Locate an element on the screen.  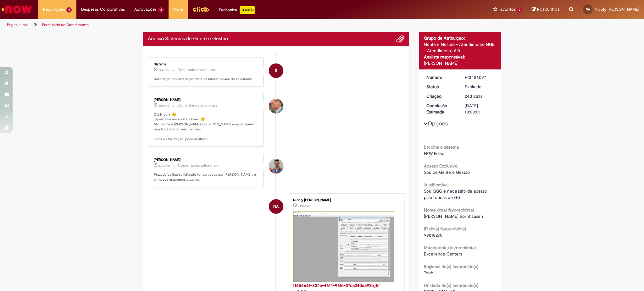
div: Padroniza is located at coordinates (237, 10).